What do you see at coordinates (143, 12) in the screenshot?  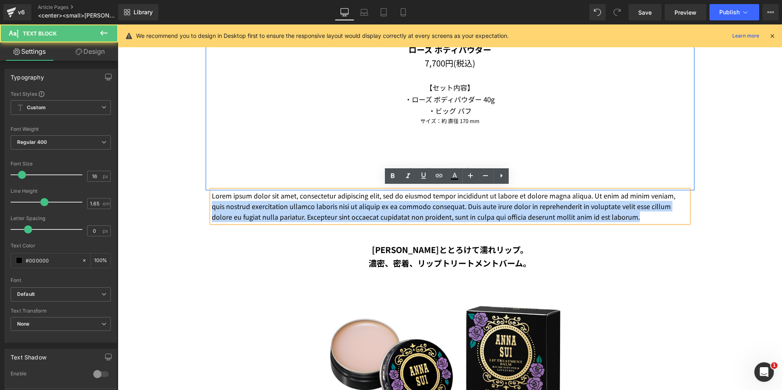 I see `span: Library` at bounding box center [143, 12].